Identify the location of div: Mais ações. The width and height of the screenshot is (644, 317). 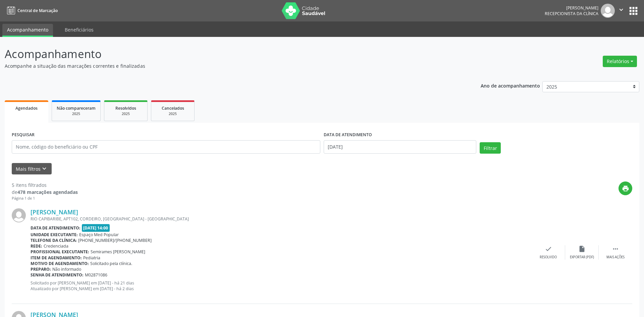
(615, 257).